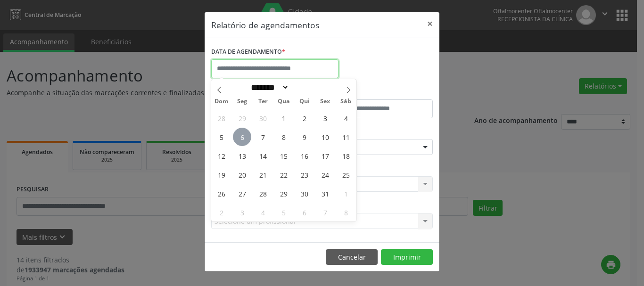 This screenshot has width=644, height=286. Describe the element at coordinates (284, 175) in the screenshot. I see `span: Outubro 22, 2025` at that location.